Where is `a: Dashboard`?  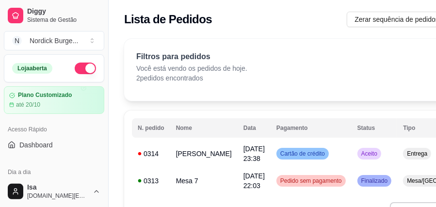
a: Dashboard is located at coordinates (54, 145).